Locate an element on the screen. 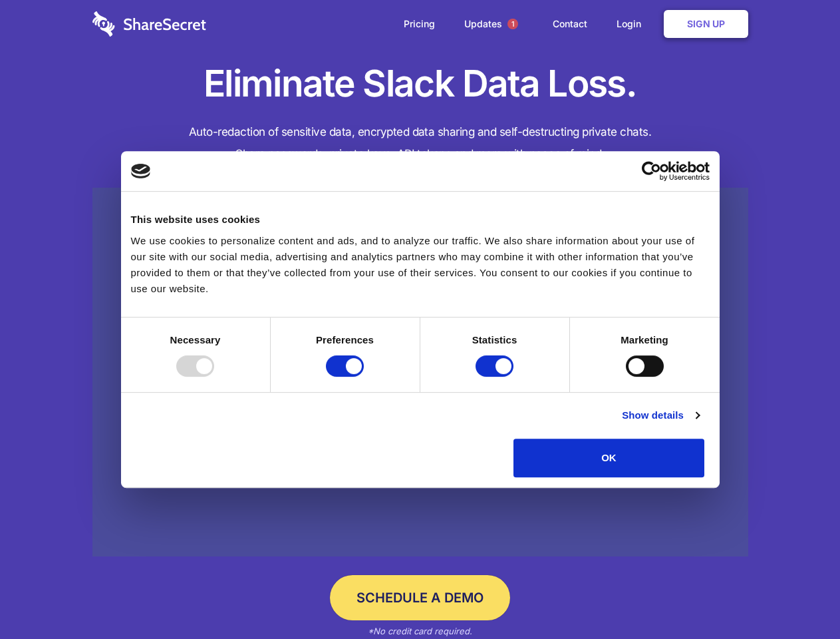 This screenshot has width=840, height=639. a: Contact is located at coordinates (570, 24).